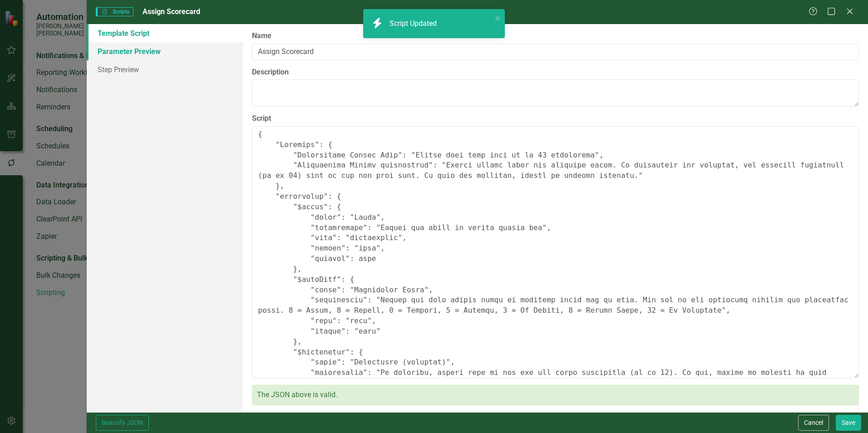 The image size is (868, 433). I want to click on input: Name, so click(555, 52).